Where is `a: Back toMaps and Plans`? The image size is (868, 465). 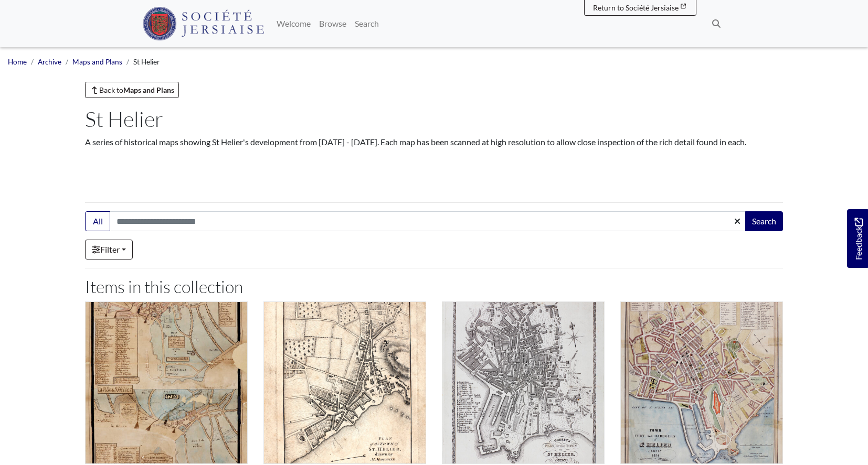
a: Back toMaps and Plans is located at coordinates (132, 90).